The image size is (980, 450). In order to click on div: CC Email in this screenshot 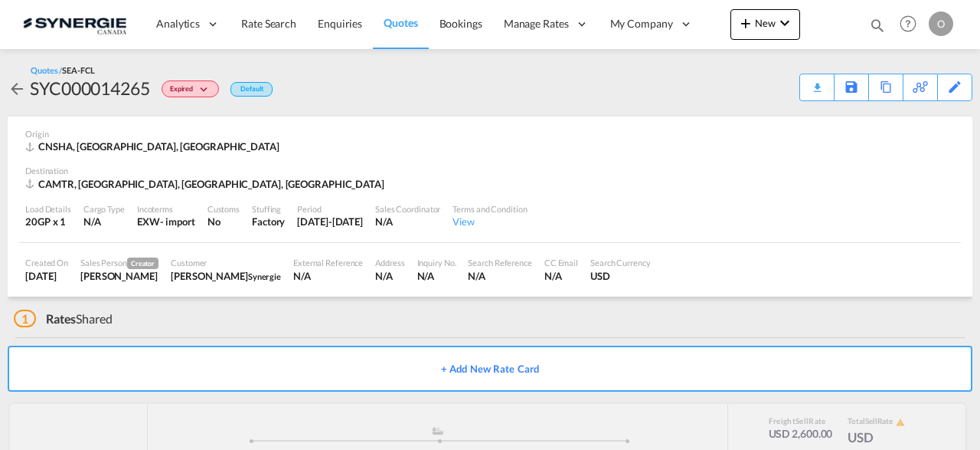, I will do `click(562, 262)`.